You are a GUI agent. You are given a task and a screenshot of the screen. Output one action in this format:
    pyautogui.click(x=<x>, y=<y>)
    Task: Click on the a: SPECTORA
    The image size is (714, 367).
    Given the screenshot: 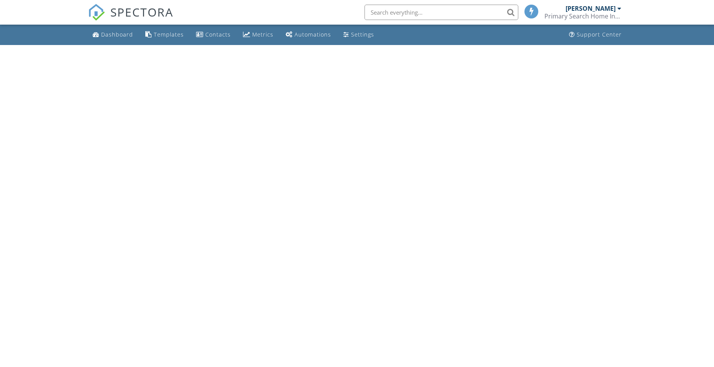 What is the action you would take?
    pyautogui.click(x=131, y=18)
    